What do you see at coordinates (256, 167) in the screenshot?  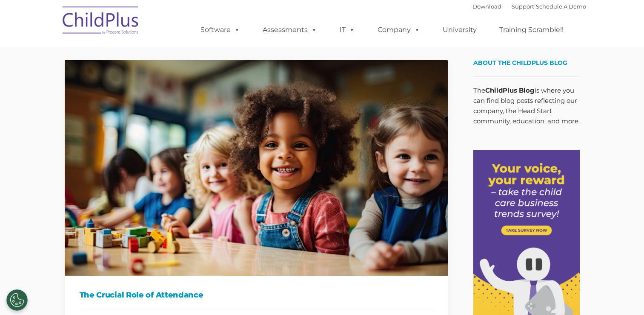 I see `img: ChildPlus - The Crucial Role of Attendance` at bounding box center [256, 167].